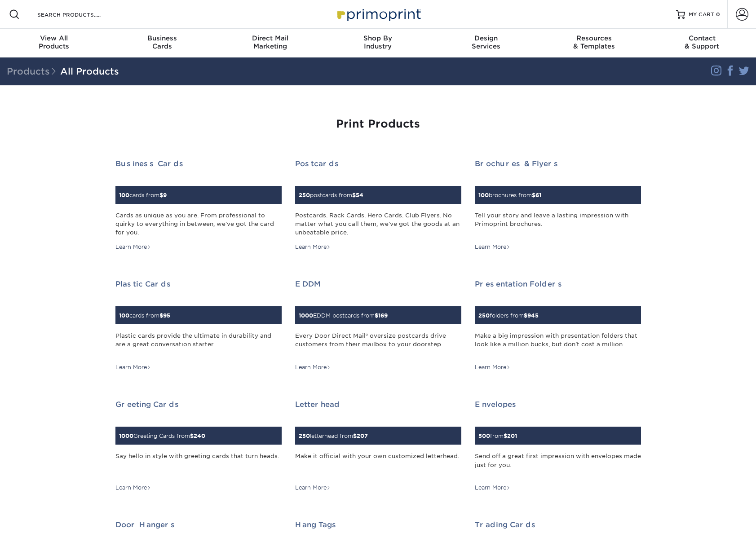 This screenshot has height=547, width=756. Describe the element at coordinates (378, 405) in the screenshot. I see `h2: Letterhead` at that location.